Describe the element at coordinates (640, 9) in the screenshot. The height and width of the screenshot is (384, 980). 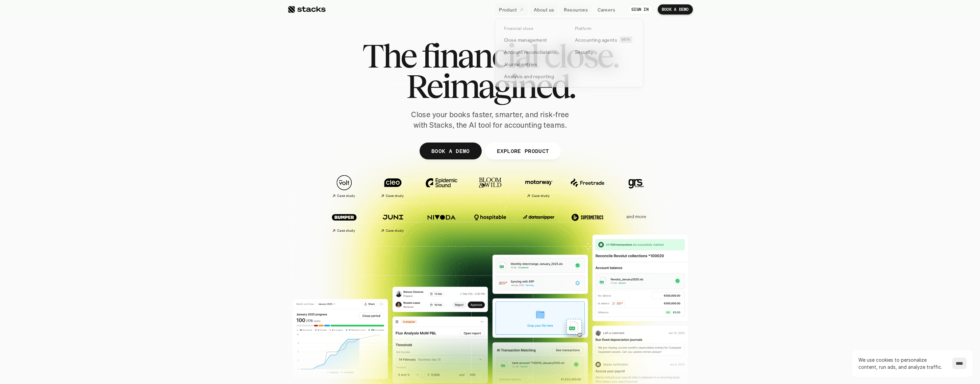
I see `a: SIGN IN` at that location.